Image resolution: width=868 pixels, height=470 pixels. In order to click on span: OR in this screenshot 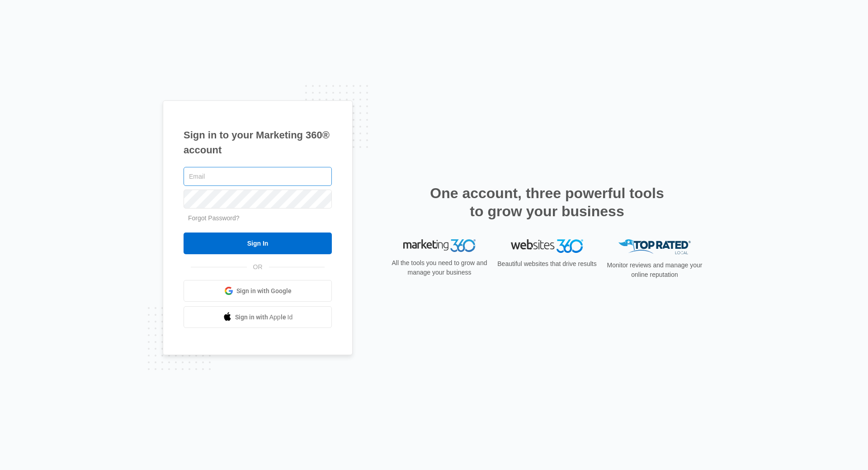, I will do `click(257, 267)`.